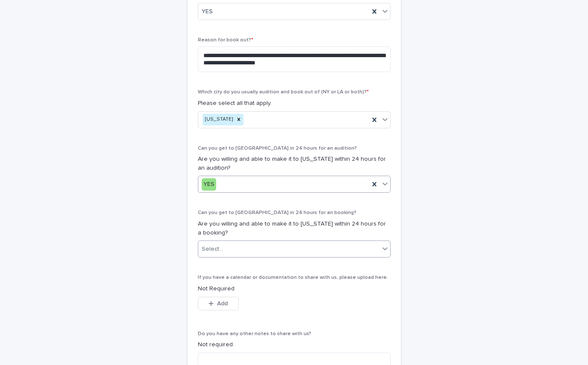 The width and height of the screenshot is (588, 365). What do you see at coordinates (226, 40) in the screenshot?
I see `span: Reason for book out?` at bounding box center [226, 40].